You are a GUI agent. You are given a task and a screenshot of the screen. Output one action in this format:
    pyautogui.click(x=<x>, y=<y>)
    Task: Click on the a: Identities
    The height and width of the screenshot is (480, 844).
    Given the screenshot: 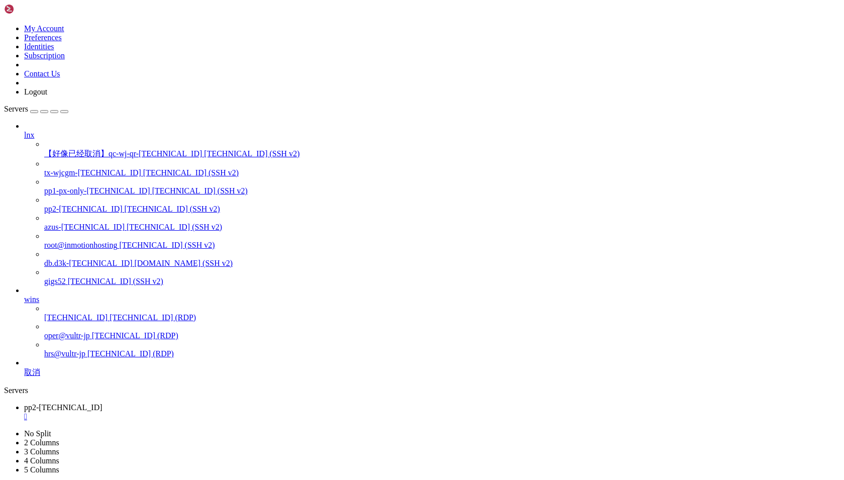 What is the action you would take?
    pyautogui.click(x=39, y=46)
    